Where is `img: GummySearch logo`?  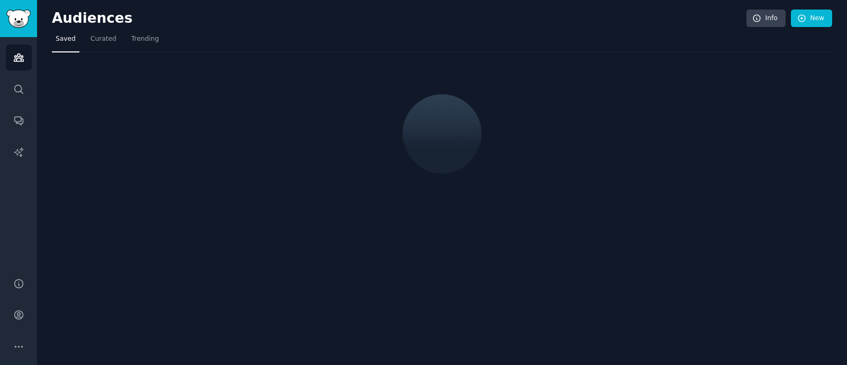 img: GummySearch logo is located at coordinates (19, 19).